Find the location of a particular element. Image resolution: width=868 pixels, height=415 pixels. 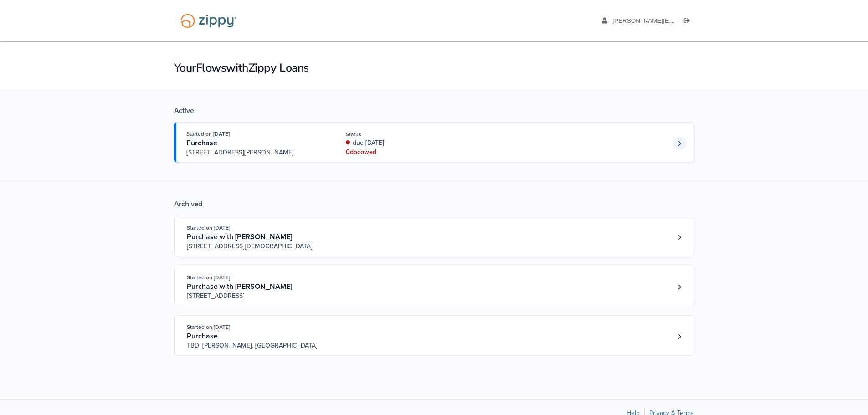

a: Loan number 3994028 is located at coordinates (680, 237).